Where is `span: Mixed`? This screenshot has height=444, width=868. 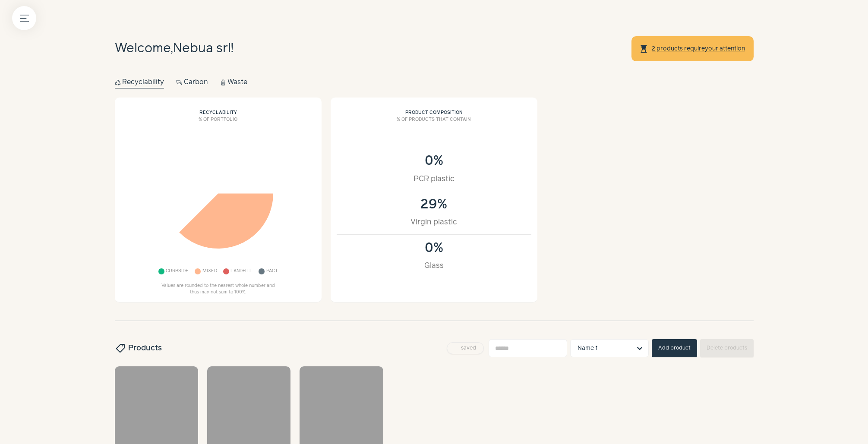 span: Mixed is located at coordinates (210, 271).